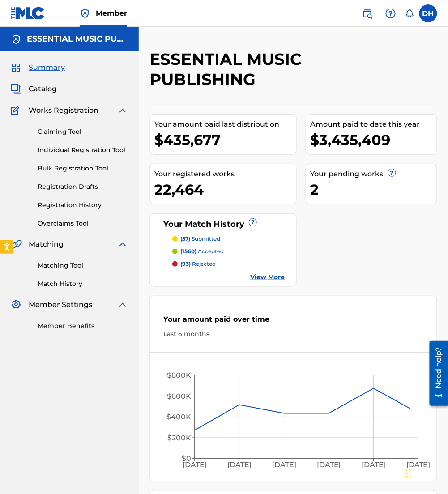 This screenshot has width=448, height=494. I want to click on span: Catalog, so click(43, 89).